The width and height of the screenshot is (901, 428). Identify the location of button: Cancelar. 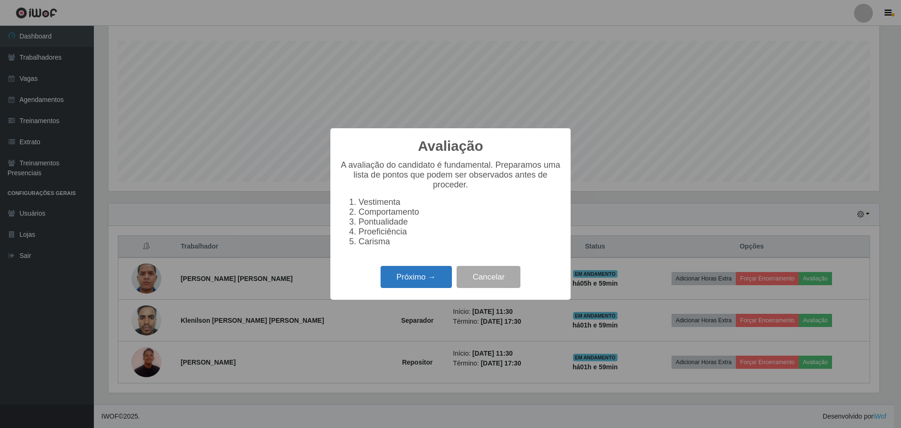
(489, 277).